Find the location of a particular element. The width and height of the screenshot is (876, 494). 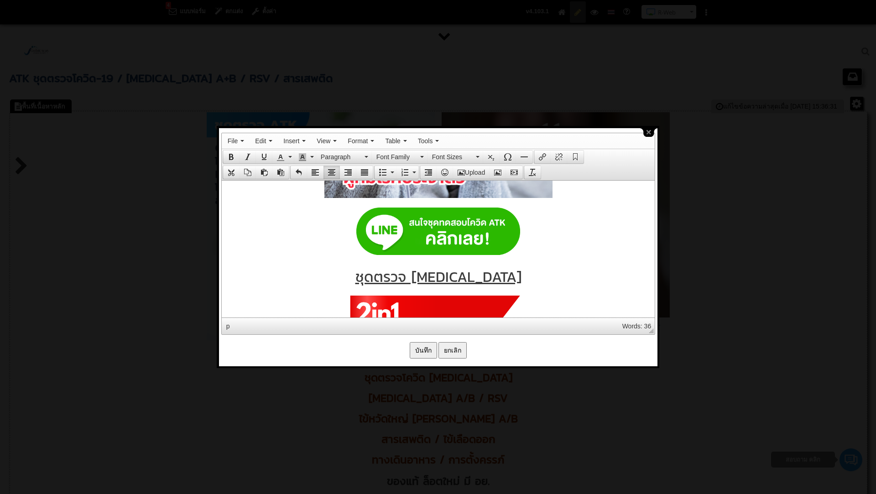

div: p is located at coordinates (228, 326).